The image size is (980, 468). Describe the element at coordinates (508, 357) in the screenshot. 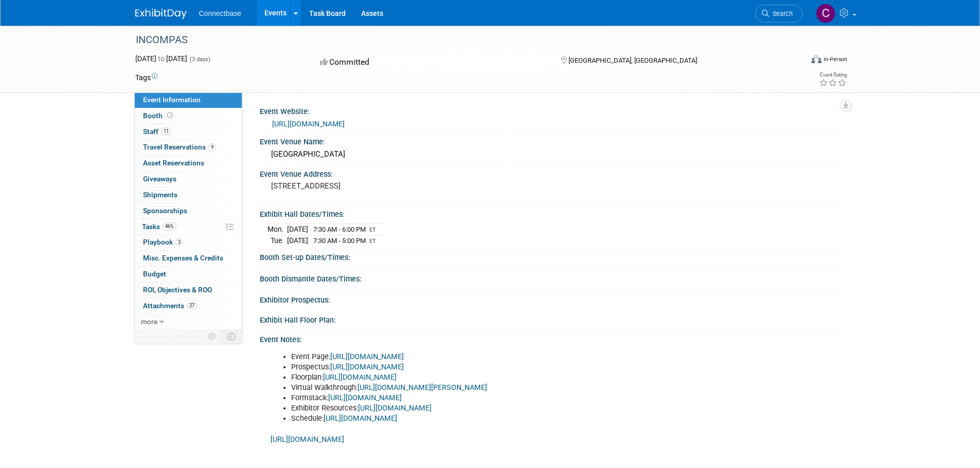

I see `li: Event Page:` at that location.